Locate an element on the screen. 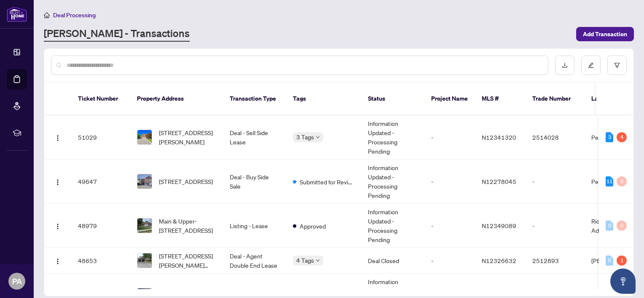  th: Ticket Number is located at coordinates (101, 99).